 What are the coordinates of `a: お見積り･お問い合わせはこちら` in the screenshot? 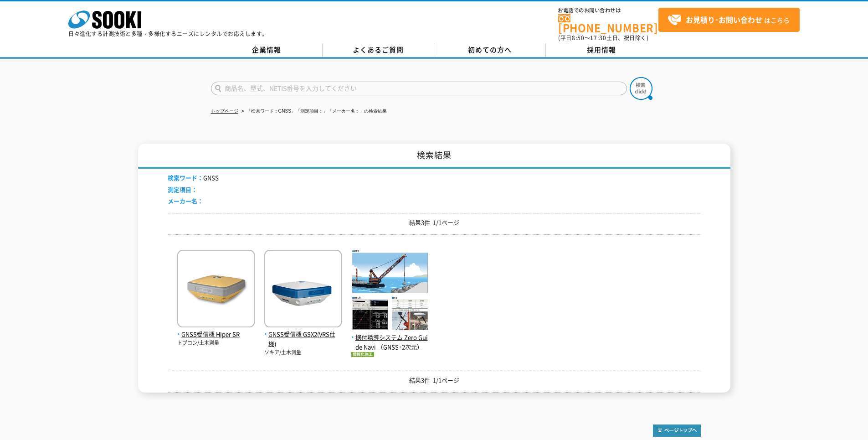 It's located at (729, 20).